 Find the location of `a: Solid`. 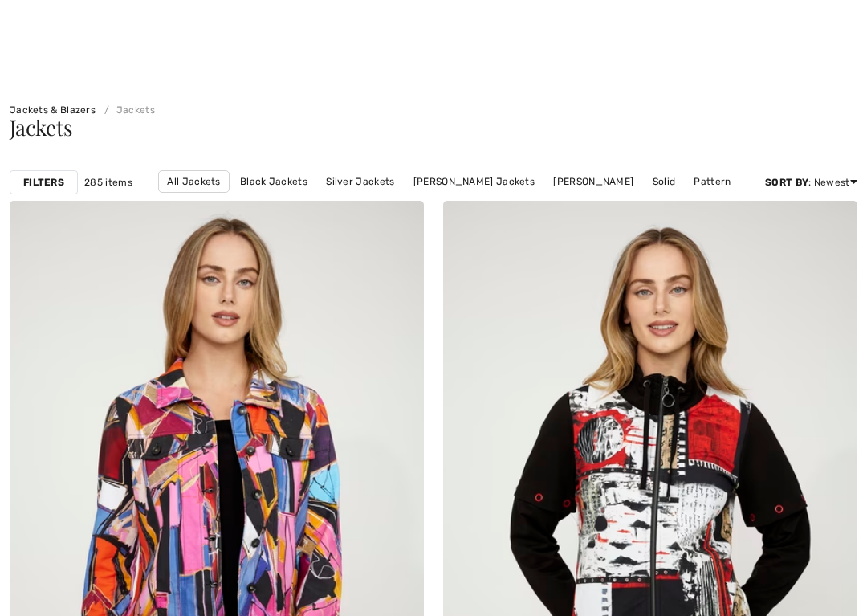

a: Solid is located at coordinates (664, 182).